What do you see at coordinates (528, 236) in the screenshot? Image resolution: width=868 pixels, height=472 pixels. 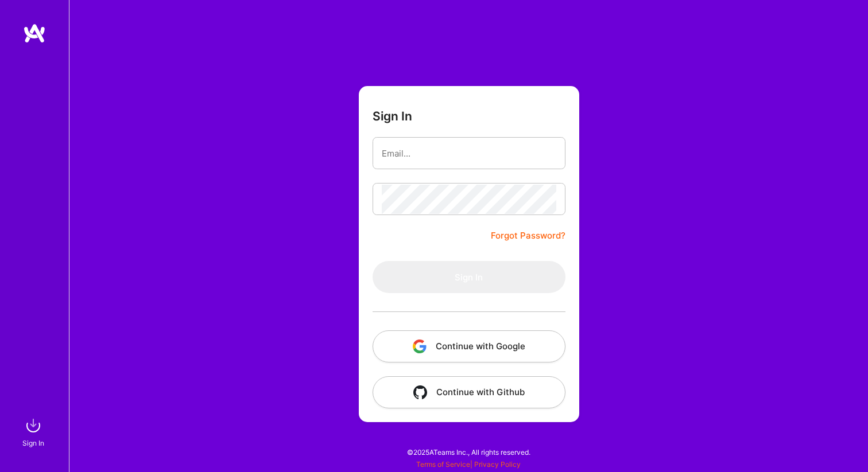 I see `a: Forgot Password?` at bounding box center [528, 236].